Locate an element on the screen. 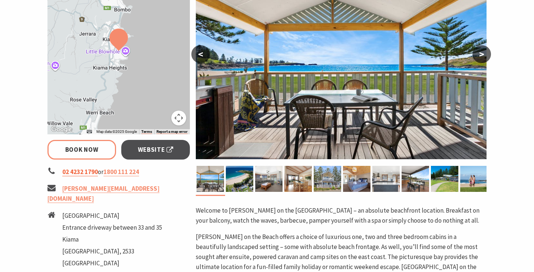 The width and height of the screenshot is (534, 272). a: Book Now is located at coordinates (82, 149).